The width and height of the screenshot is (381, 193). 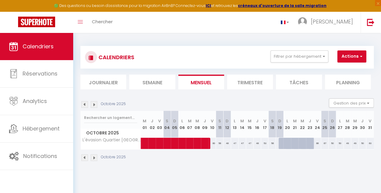 What do you see at coordinates (347, 124) in the screenshot?
I see `th: 28` at bounding box center [347, 124].